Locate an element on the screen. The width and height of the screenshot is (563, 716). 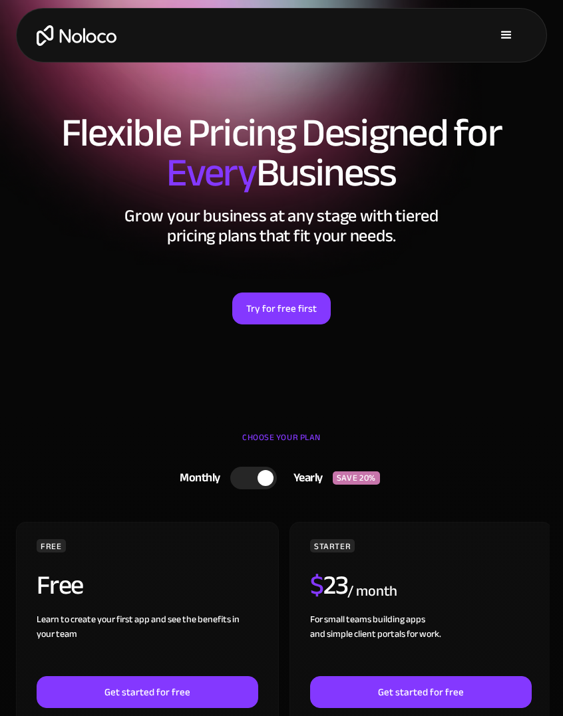
div: For small teams building apps and simple client portals for work. ‍ is located at coordinates (420, 644).